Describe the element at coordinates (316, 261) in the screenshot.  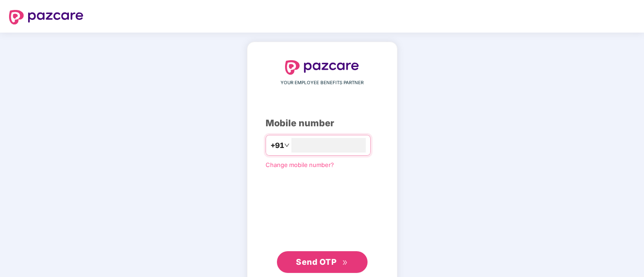
I see `span: Send OTP` at that location.